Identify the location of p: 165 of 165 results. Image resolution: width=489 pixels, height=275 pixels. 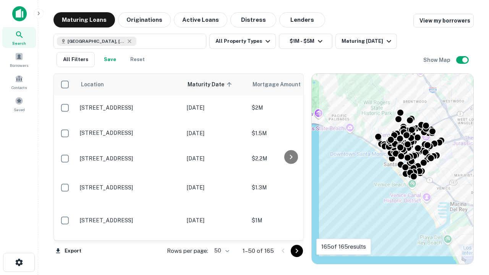
(344, 247).